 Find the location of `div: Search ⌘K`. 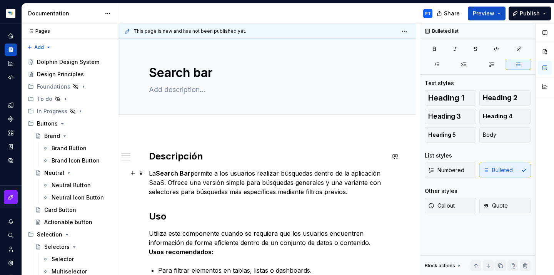

div: Search ⌘K is located at coordinates (11, 235).